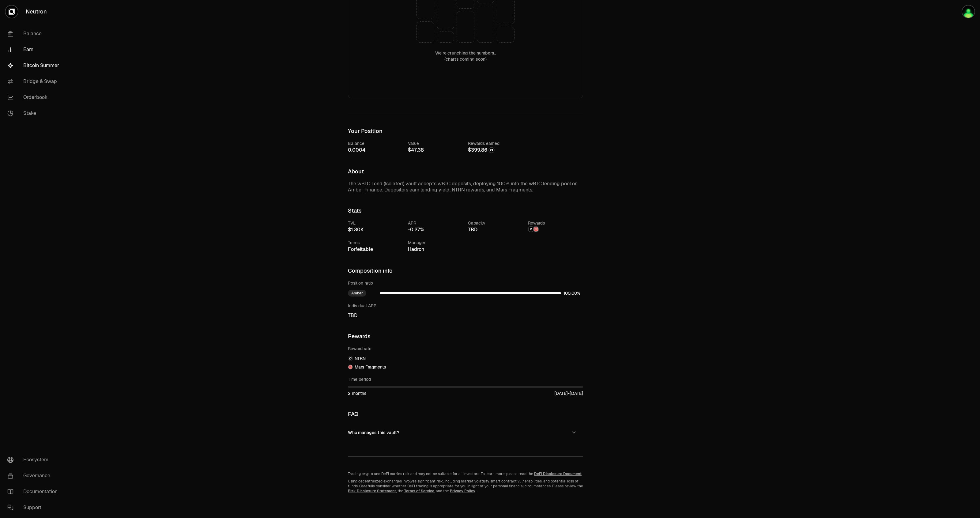 This screenshot has height=518, width=980. I want to click on span: Who manages this vault?, so click(374, 433).